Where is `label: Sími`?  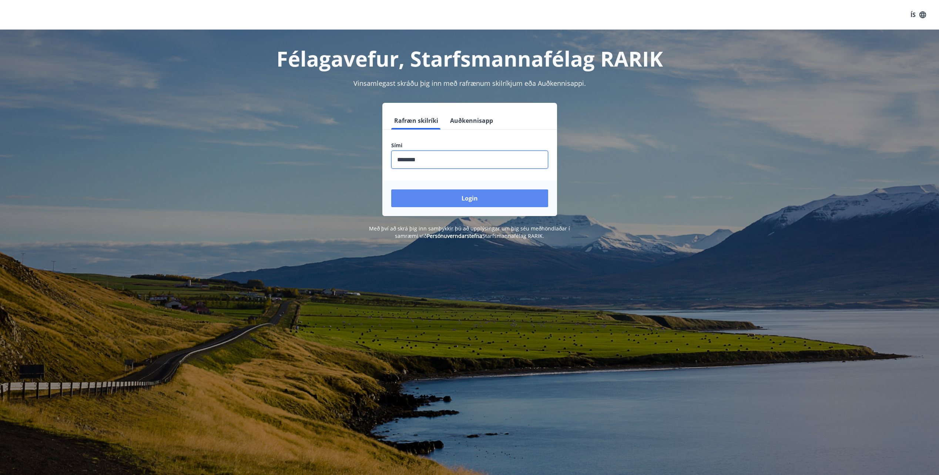
label: Sími is located at coordinates (470, 145).